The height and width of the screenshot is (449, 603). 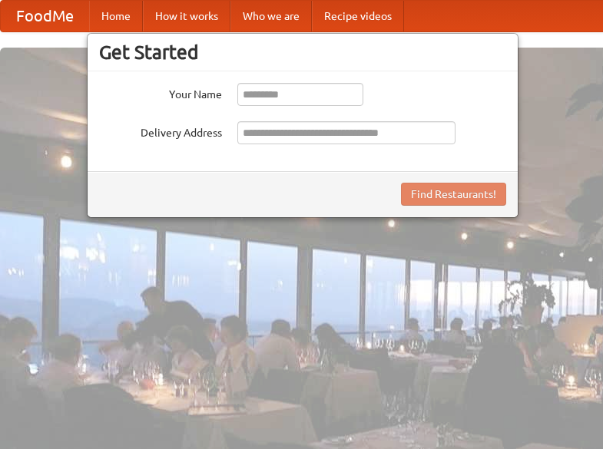 I want to click on a: Home, so click(x=116, y=16).